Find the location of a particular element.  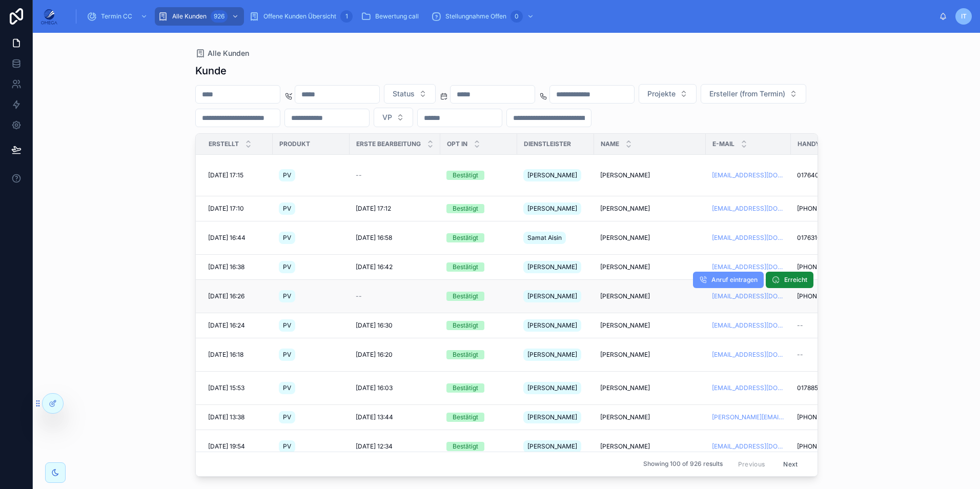

span: Produkt is located at coordinates (295, 144).